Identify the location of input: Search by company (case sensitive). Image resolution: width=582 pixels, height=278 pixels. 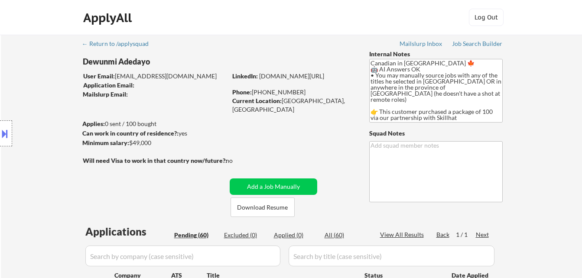
(183, 256).